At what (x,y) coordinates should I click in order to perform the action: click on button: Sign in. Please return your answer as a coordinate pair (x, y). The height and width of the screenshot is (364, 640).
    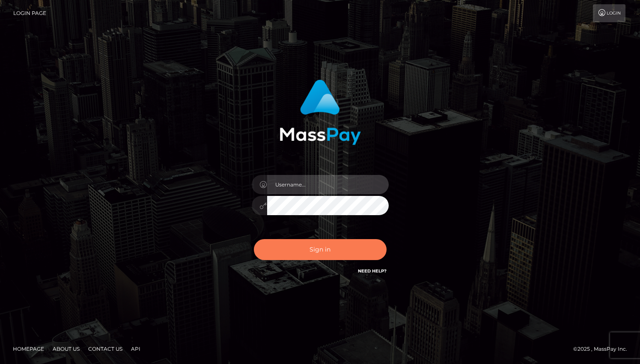
    Looking at the image, I should click on (320, 249).